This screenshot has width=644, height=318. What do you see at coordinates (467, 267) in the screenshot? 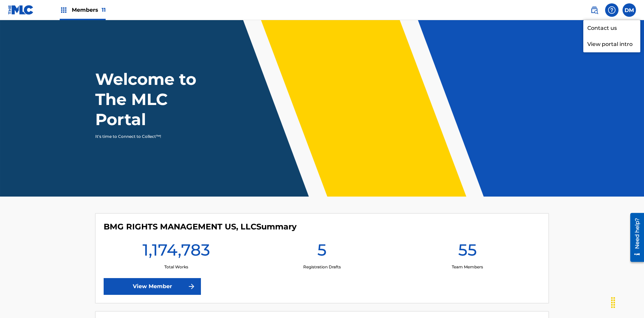
I see `p: Team Members` at bounding box center [467, 267].